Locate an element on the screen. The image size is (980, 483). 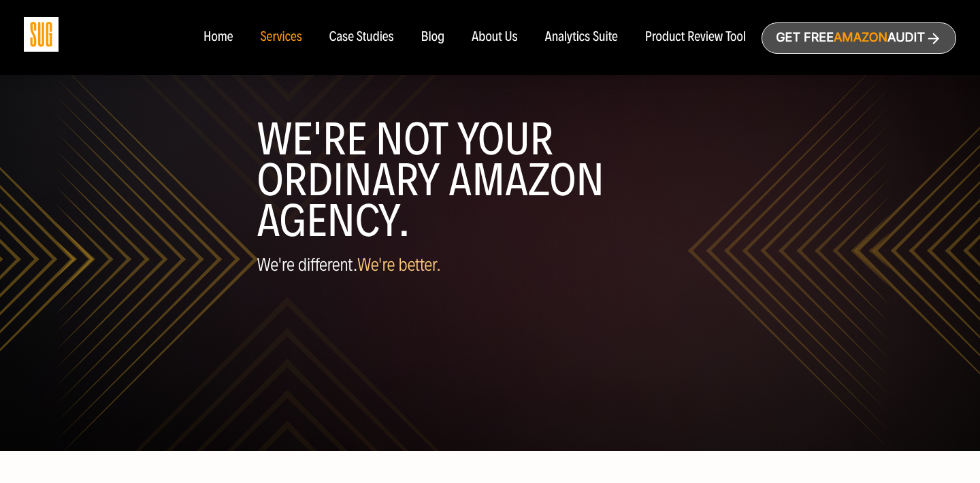
a: Home is located at coordinates (218, 37).